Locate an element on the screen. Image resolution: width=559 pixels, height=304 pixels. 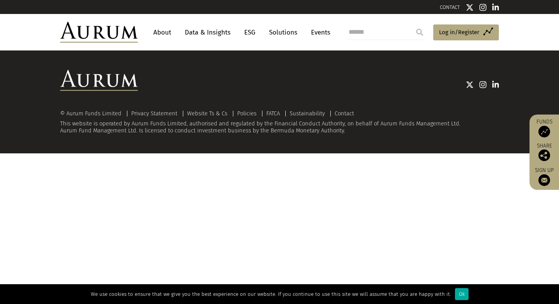
div: This website is operated by Aurum Funds Limited, authorised and regulated by the Financial Conduc... is located at coordinates (280, 122).